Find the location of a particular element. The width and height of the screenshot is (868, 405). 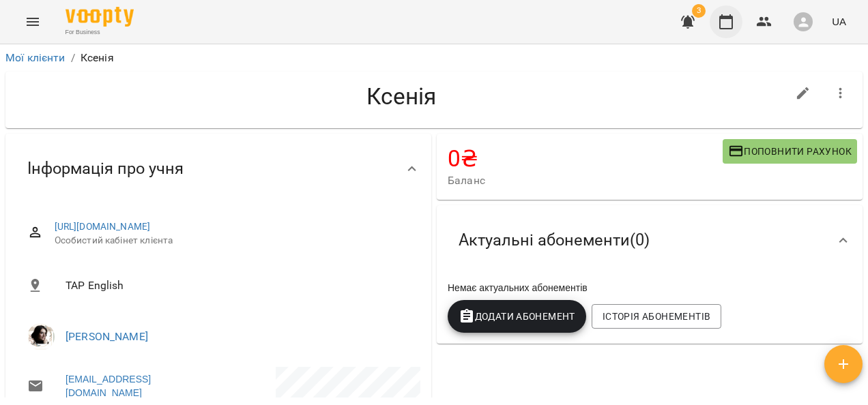

img: Аліна is located at coordinates (41, 337).